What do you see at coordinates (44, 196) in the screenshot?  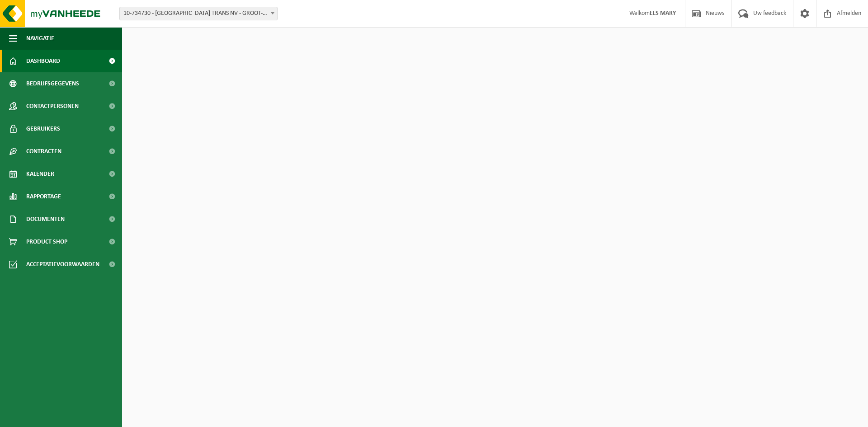 I see `span: Rapportage` at bounding box center [44, 196].